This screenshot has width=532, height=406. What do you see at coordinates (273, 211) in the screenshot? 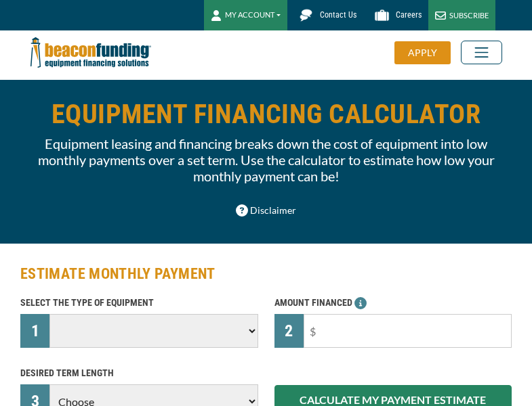
I see `span: Disclaimer` at bounding box center [273, 211].